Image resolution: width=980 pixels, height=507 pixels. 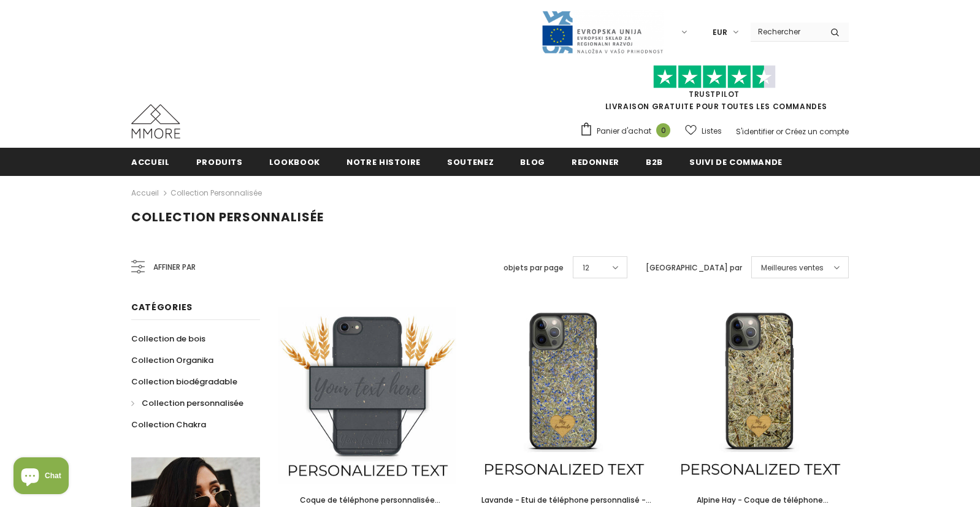 I want to click on span: Suivi de commande, so click(x=736, y=162).